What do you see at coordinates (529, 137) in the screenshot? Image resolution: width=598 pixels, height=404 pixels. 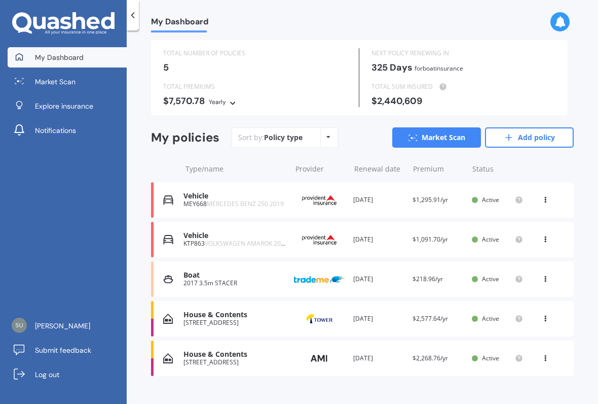 I see `a: Add policy` at bounding box center [529, 137].